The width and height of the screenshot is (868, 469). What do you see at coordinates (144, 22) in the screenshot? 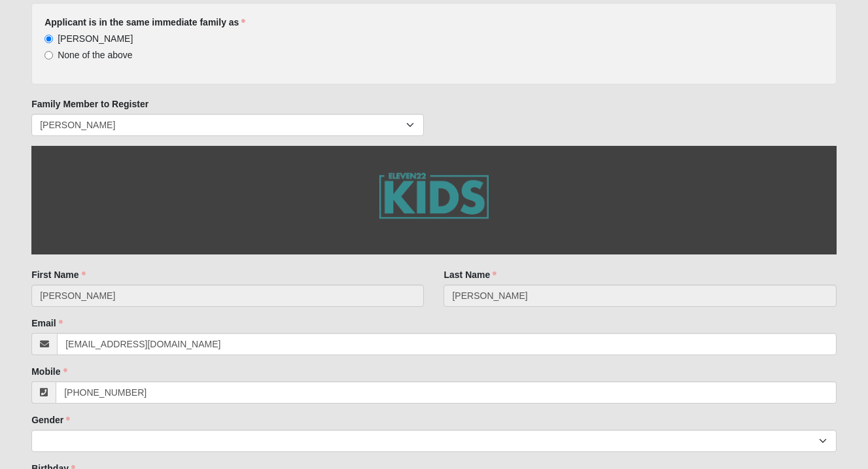
I see `label: Applicant is in the same immediate family as` at bounding box center [144, 22].